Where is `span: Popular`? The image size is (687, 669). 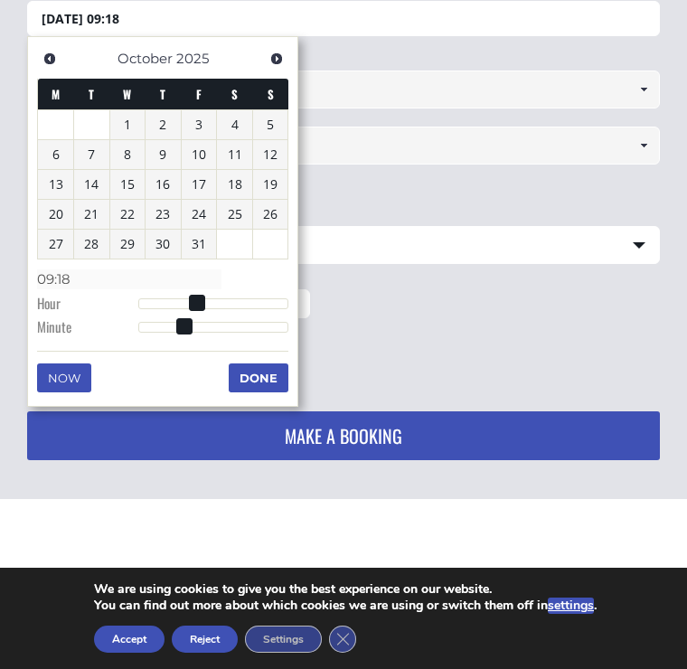
span: Popular is located at coordinates (76, 597).